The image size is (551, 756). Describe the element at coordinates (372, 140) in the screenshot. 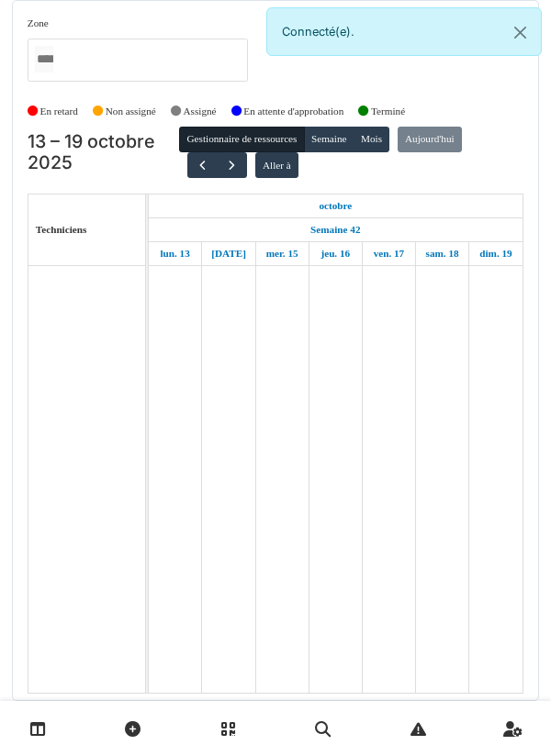

I see `button: Mois` at that location.